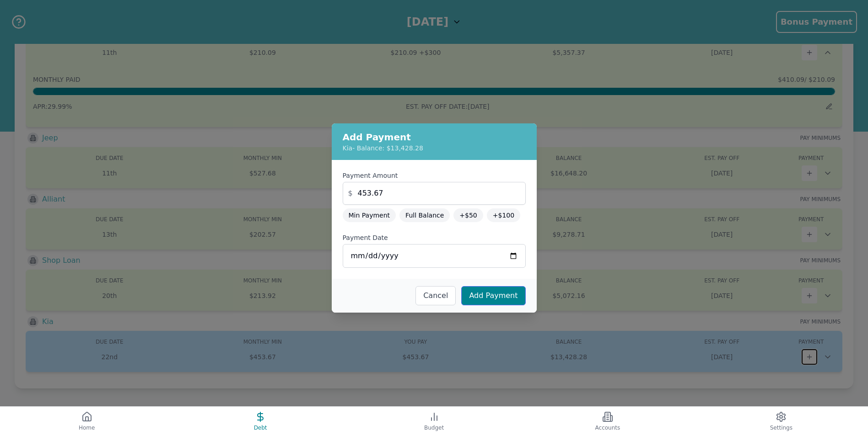 This screenshot has height=436, width=868. Describe the element at coordinates (608, 428) in the screenshot. I see `span: Accounts` at that location.